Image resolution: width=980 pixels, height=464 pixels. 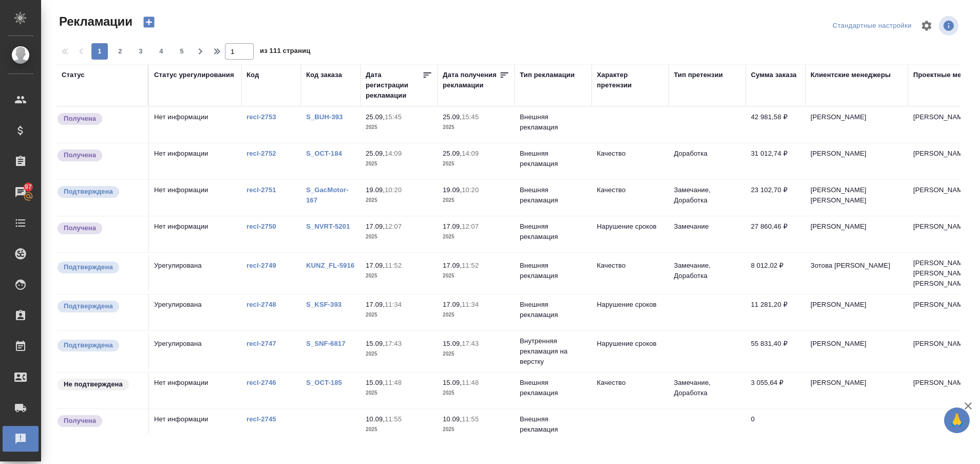 What do you see at coordinates (323, 304) in the screenshot?
I see `a: S_KSF-393` at bounding box center [323, 304].